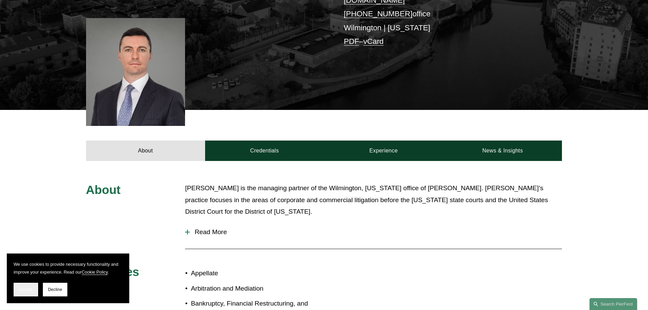 This screenshot has width=648, height=310. What do you see at coordinates (103, 189) in the screenshot?
I see `span: About` at bounding box center [103, 189].